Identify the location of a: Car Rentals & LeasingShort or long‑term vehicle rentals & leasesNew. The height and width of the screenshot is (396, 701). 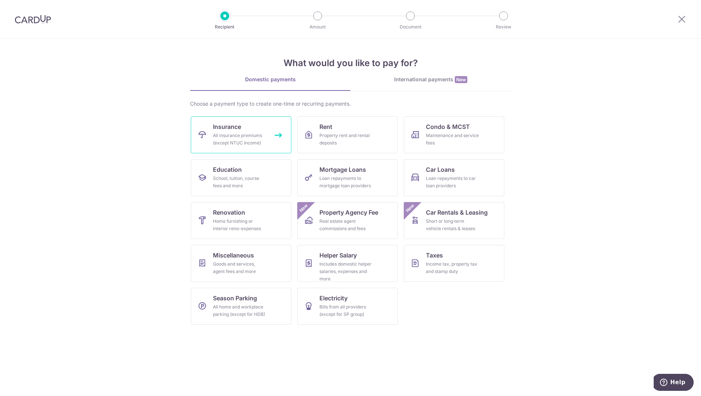
(454, 221).